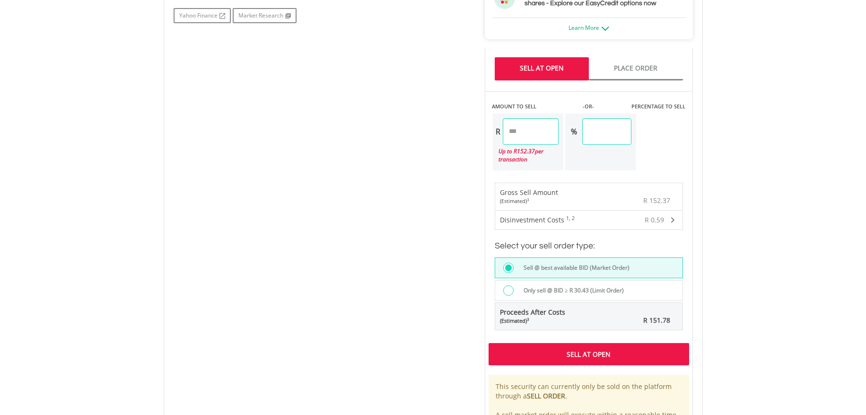 The image size is (866, 415). I want to click on label: PERCENTAGE TO SELL, so click(658, 106).